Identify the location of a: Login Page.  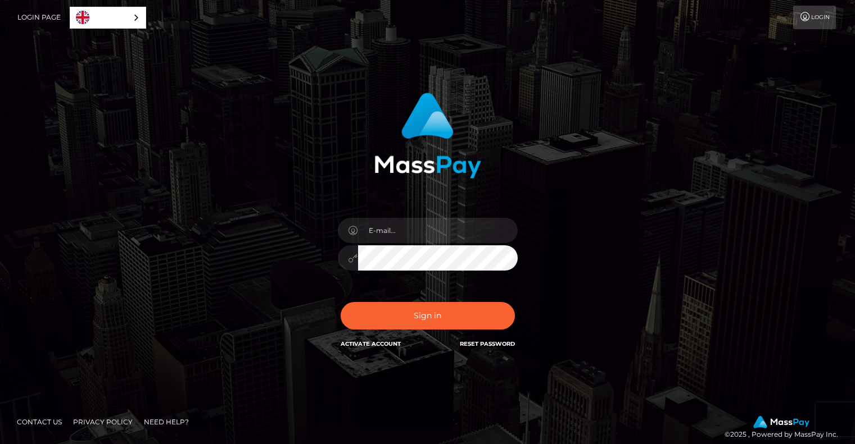
(39, 17).